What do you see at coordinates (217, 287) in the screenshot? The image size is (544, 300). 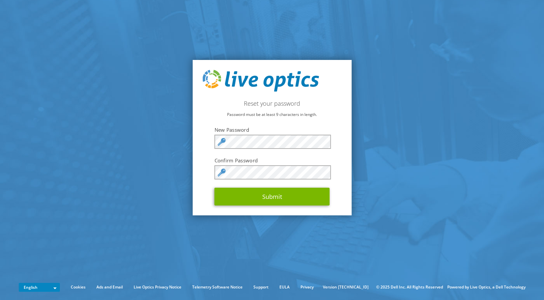 I see `a: Telemetry Software Notice` at bounding box center [217, 287].